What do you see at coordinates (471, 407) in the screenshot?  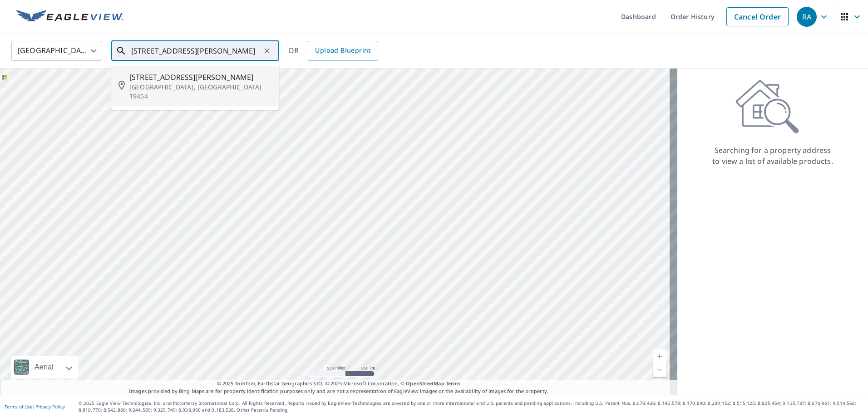 I see `p: © 2025 Eagle View Technologies, Inc. and Pictometry International Corp. All Rights Reserved. Repo...` at bounding box center [471, 407].